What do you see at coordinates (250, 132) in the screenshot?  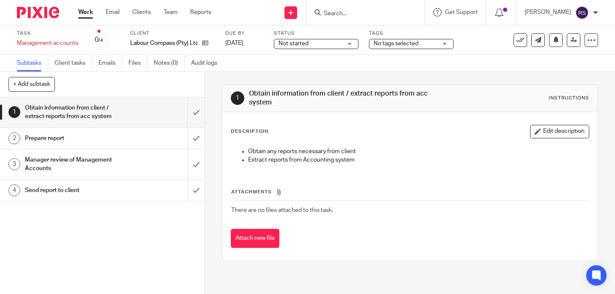 I see `p: Description` at bounding box center [250, 132].